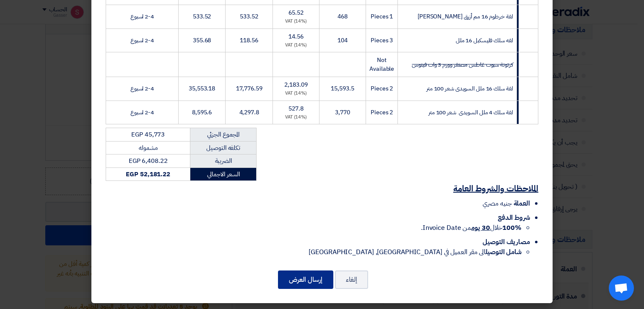 This screenshot has width=644, height=309. Describe the element at coordinates (296, 108) in the screenshot. I see `span: 527.8` at that location.